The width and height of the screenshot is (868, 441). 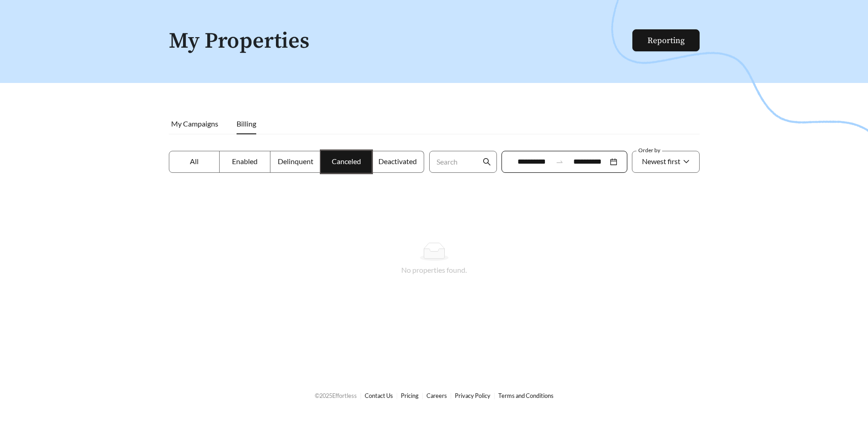 What do you see at coordinates (194, 161) in the screenshot?
I see `span: All` at bounding box center [194, 161].